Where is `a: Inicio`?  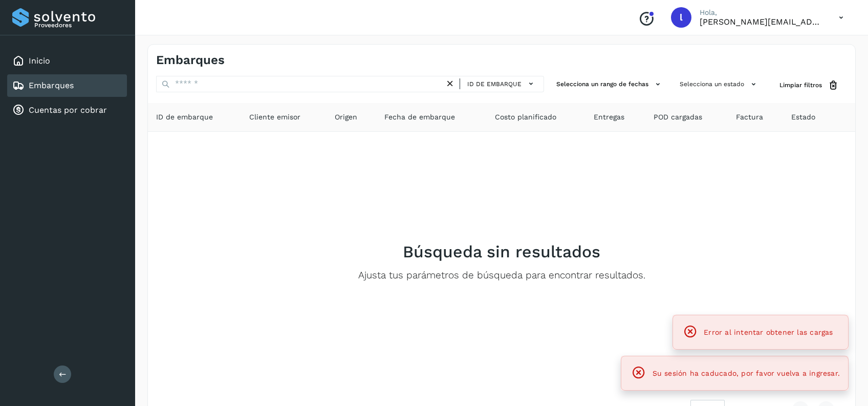 a: Inicio is located at coordinates (40, 61).